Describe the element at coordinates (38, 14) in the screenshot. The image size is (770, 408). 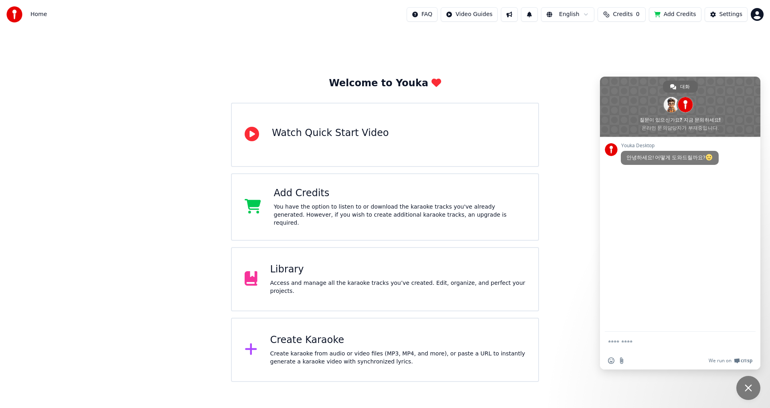
I see `nav: breadcrumb` at that location.